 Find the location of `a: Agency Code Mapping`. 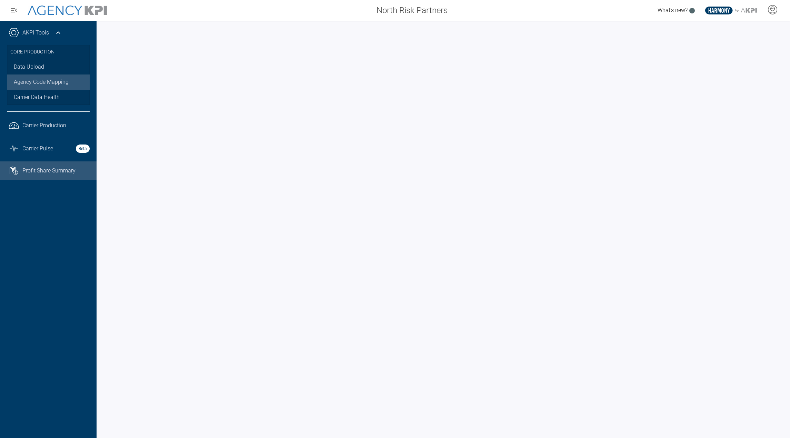

a: Agency Code Mapping is located at coordinates (48, 82).